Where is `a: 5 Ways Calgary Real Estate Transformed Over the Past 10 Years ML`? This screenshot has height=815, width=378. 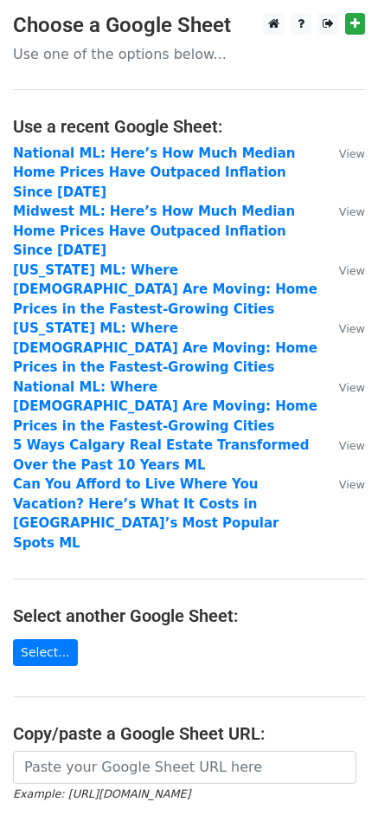 a: 5 Ways Calgary Real Estate Transformed Over the Past 10 Years ML is located at coordinates (161, 455).